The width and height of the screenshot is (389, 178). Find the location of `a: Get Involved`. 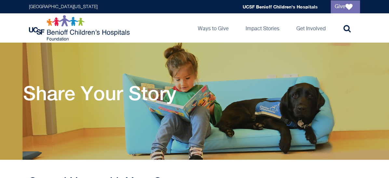

a: Get Involved is located at coordinates (311, 28).